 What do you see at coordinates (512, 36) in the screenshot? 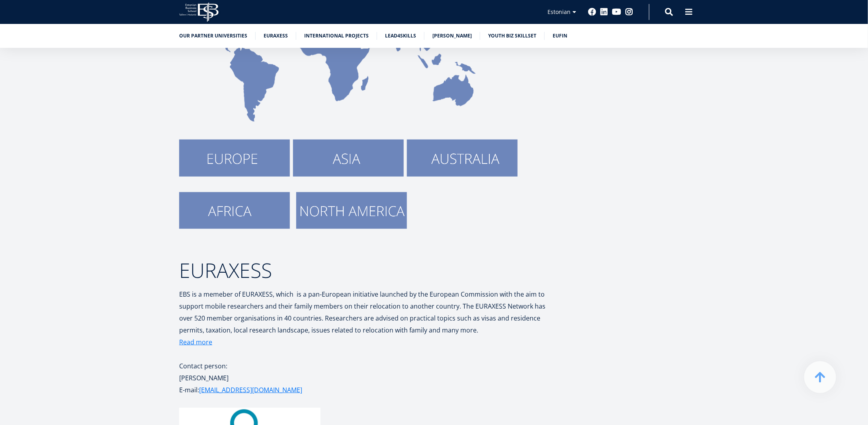
I see `a: Youth BIZ Skillset` at bounding box center [512, 36].